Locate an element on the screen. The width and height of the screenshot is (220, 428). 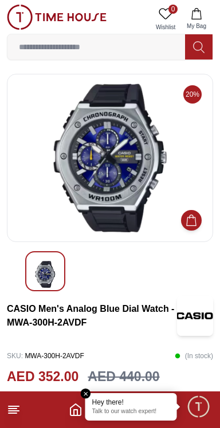
span: 20% is located at coordinates (192, 94).